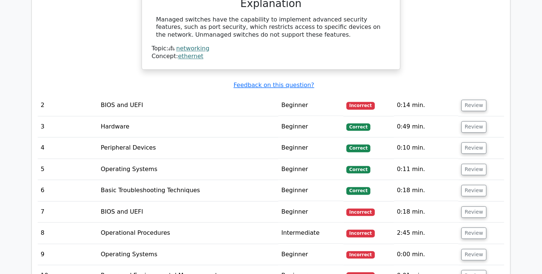 The height and width of the screenshot is (274, 542). What do you see at coordinates (193, 48) in the screenshot?
I see `a: networking` at bounding box center [193, 48].